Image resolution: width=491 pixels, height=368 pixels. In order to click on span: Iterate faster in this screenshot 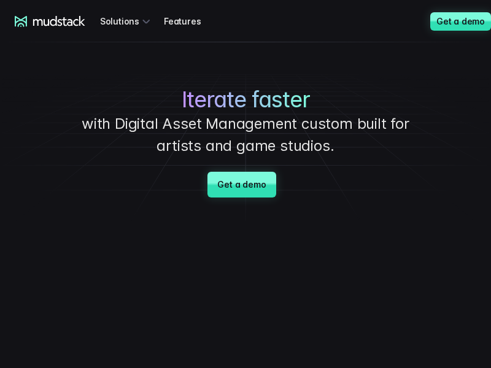, I will do `click(245, 99)`.